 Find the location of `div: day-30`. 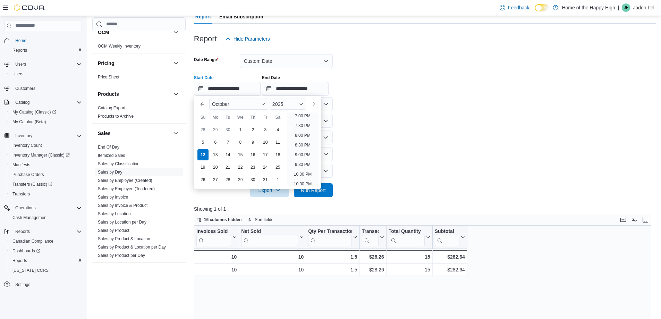

div: day-30 is located at coordinates (228, 130).